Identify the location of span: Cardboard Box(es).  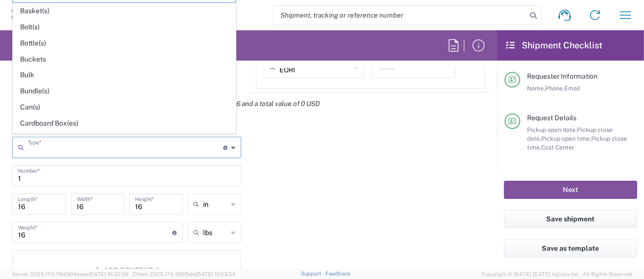
(124, 123).